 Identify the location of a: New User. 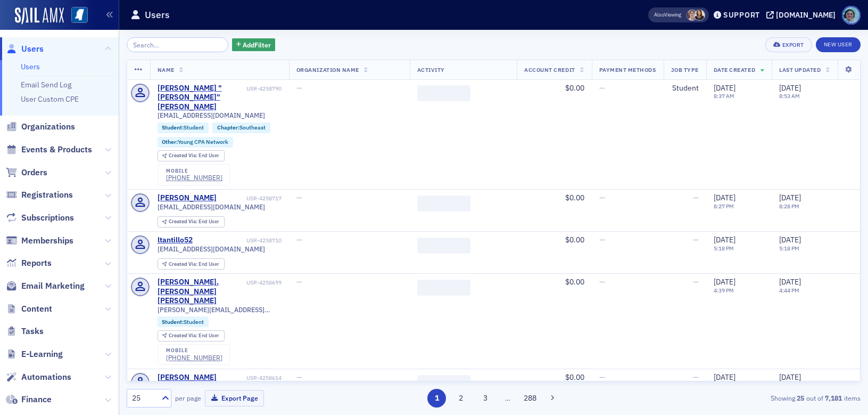
(838, 45).